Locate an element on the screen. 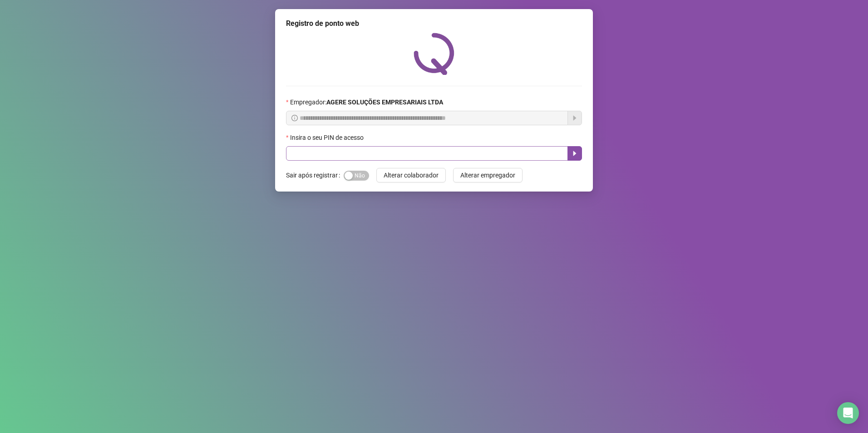 The height and width of the screenshot is (433, 868). button: Alterar empregador is located at coordinates (488, 175).